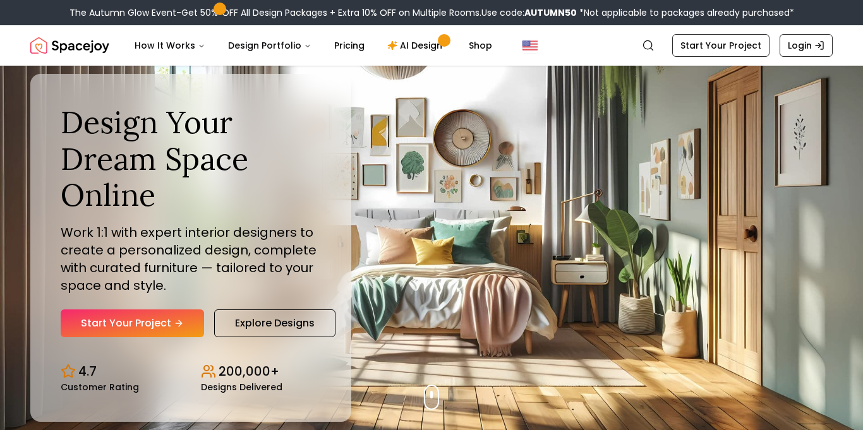 This screenshot has height=430, width=863. I want to click on small: Customer Rating, so click(100, 387).